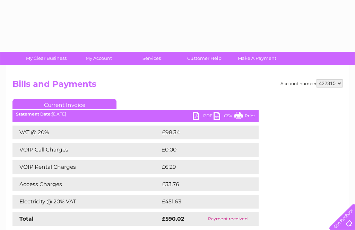 The width and height of the screenshot is (355, 230). Describe the element at coordinates (244, 117) in the screenshot. I see `a: Print` at that location.